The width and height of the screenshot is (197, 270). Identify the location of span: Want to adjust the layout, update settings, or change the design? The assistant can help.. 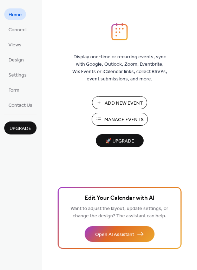
(119, 212).